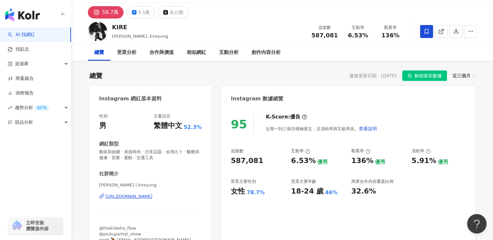  I want to click on div: 5.1萬, so click(144, 12).